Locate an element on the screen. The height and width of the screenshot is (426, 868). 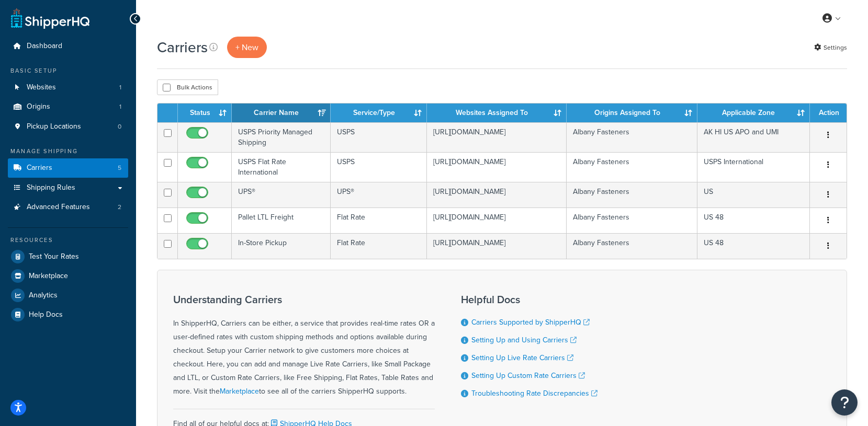
th: Status: activate to sort column ascending is located at coordinates (205, 113).